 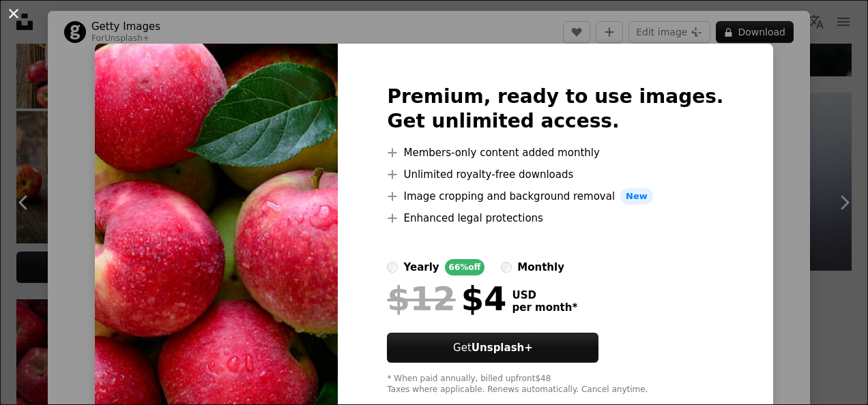 I want to click on div: yearly, so click(x=421, y=268).